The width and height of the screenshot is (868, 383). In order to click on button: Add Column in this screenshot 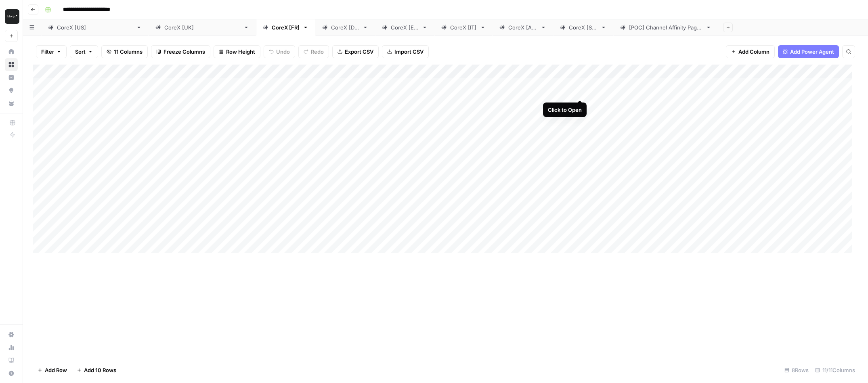, I will do `click(751, 51)`.